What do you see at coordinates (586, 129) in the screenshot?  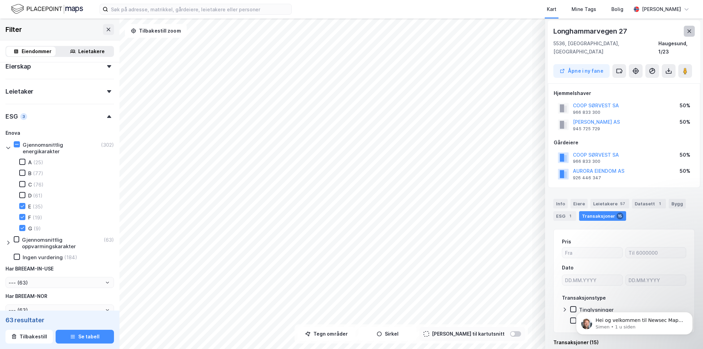 I see `div: 945 725 729` at bounding box center [586, 129].